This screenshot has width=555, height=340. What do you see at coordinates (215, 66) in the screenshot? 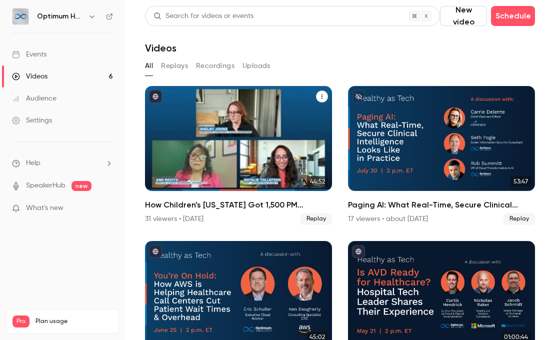
I see `button: Recordings` at bounding box center [215, 66].